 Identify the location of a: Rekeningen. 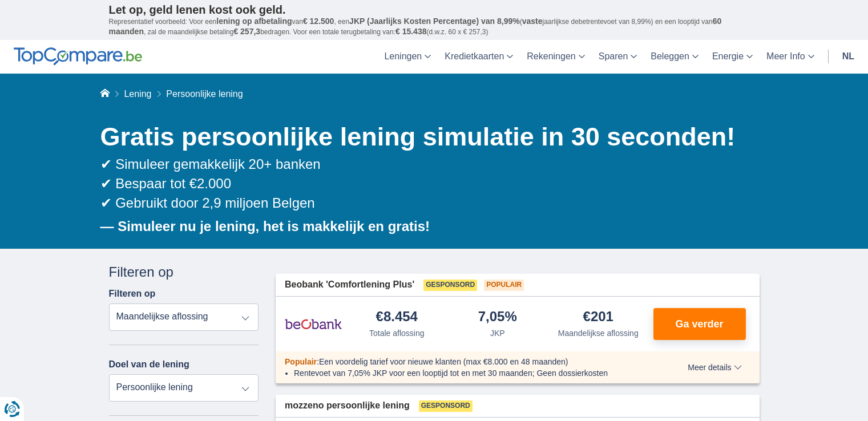
(556, 56).